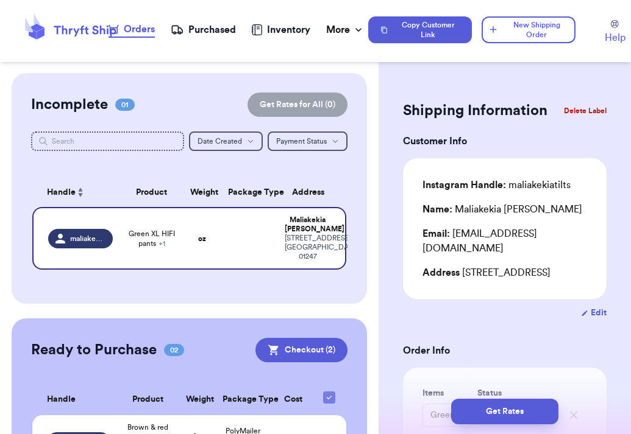  Describe the element at coordinates (307, 141) in the screenshot. I see `button: Payment Status` at that location.